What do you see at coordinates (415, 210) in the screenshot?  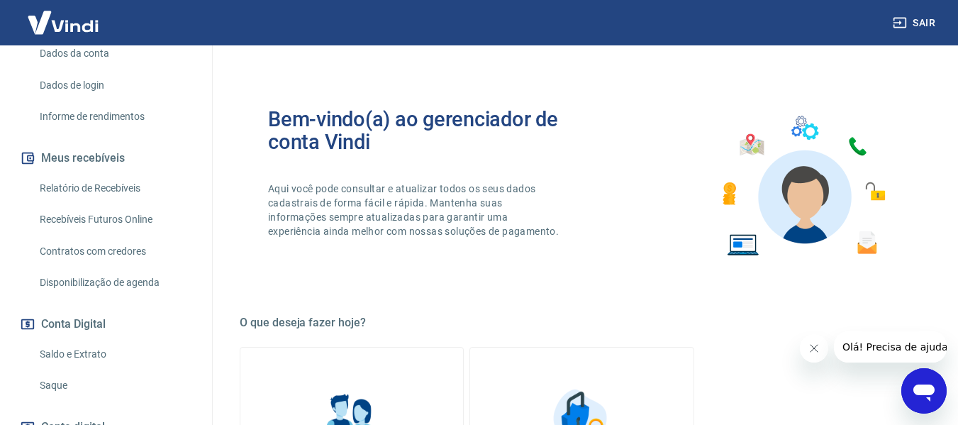 I see `p: Aqui você pode consultar e atualizar todos os seus dados cadastrais de forma fácil e rápida. Mant...` at bounding box center [415, 210].